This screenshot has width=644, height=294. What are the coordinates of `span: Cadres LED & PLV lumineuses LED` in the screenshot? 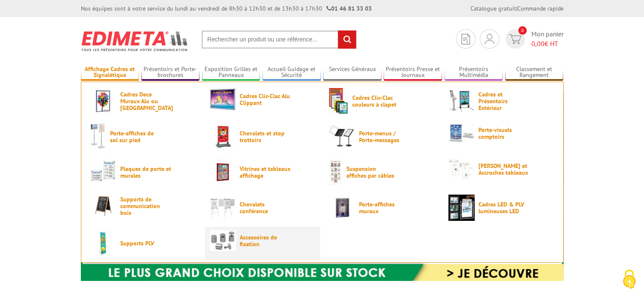 It's located at (504, 208).